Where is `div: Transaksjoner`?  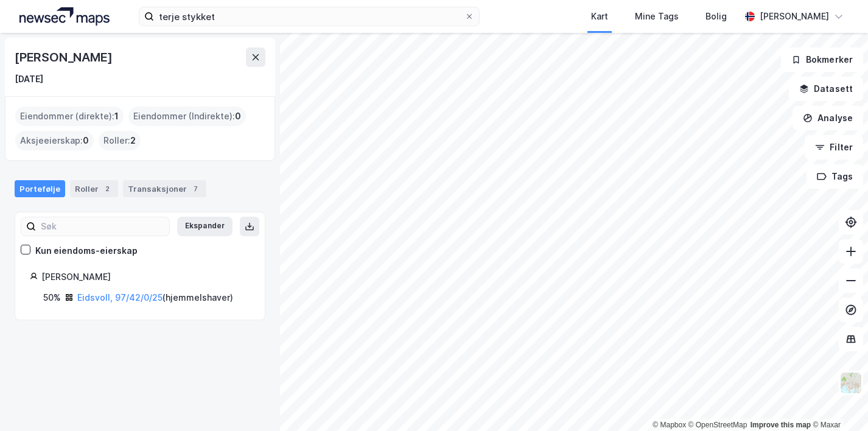 div: Transaksjoner is located at coordinates (164, 189).